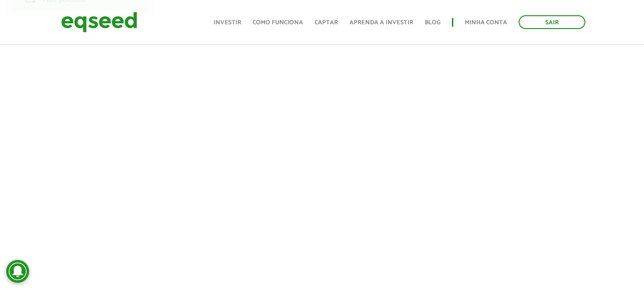  Describe the element at coordinates (99, 22) in the screenshot. I see `img: EqSeed` at that location.